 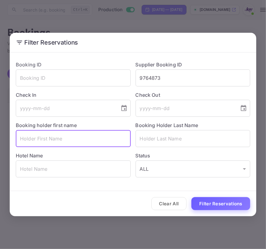 What do you see at coordinates (220, 203) in the screenshot?
I see `button: Filter Reservations` at bounding box center [220, 203].